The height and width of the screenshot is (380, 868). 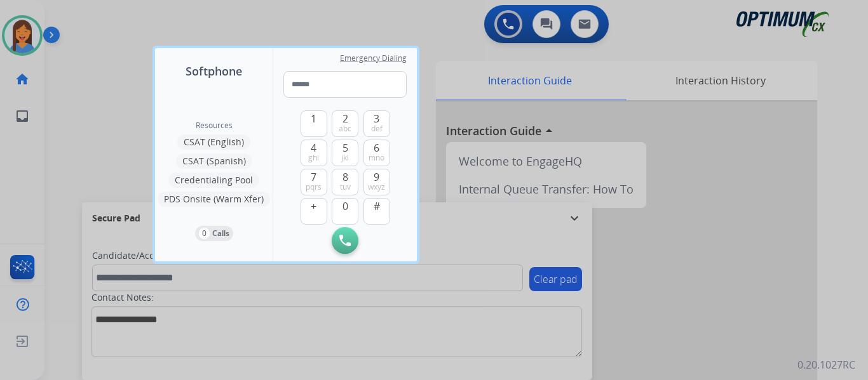 What do you see at coordinates (214, 234) in the screenshot?
I see `button: 0Calls` at bounding box center [214, 234].